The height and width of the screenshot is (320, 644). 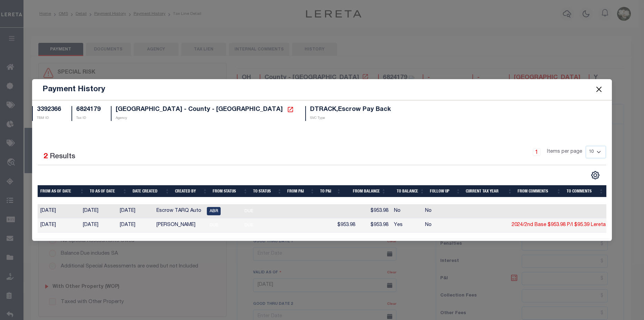 What do you see at coordinates (214, 211) in the screenshot?
I see `span: ABR` at bounding box center [214, 211].